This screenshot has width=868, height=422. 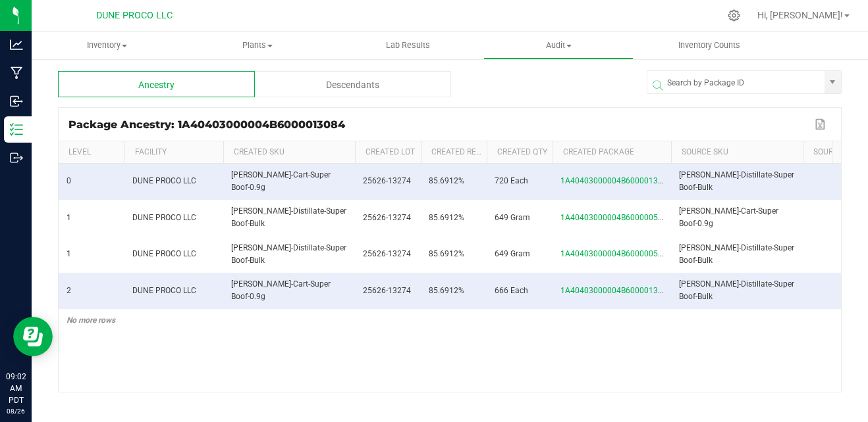 I want to click on th: Facility, so click(x=174, y=153).